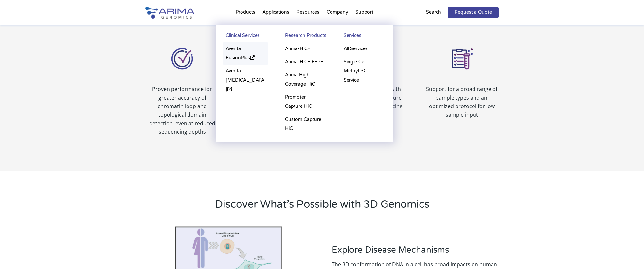 The image size is (644, 269). What do you see at coordinates (363, 71) in the screenshot?
I see `a: Single Cell Methyl-3C Service` at bounding box center [363, 71].